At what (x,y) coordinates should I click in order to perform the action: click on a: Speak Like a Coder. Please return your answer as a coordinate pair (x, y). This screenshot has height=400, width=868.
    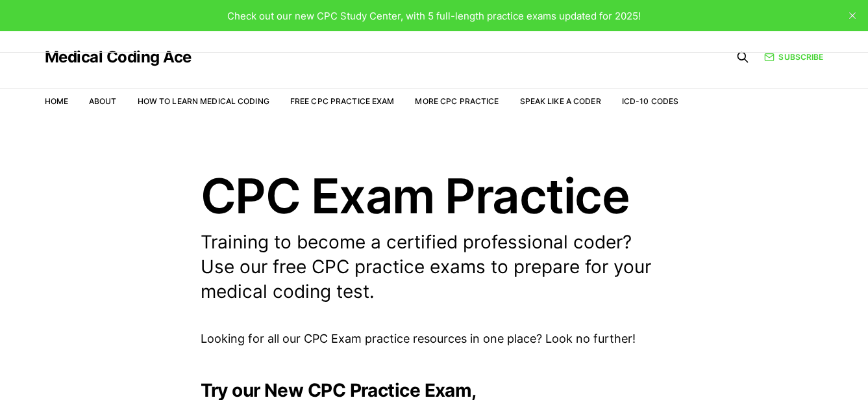
    Looking at the image, I should click on (561, 101).